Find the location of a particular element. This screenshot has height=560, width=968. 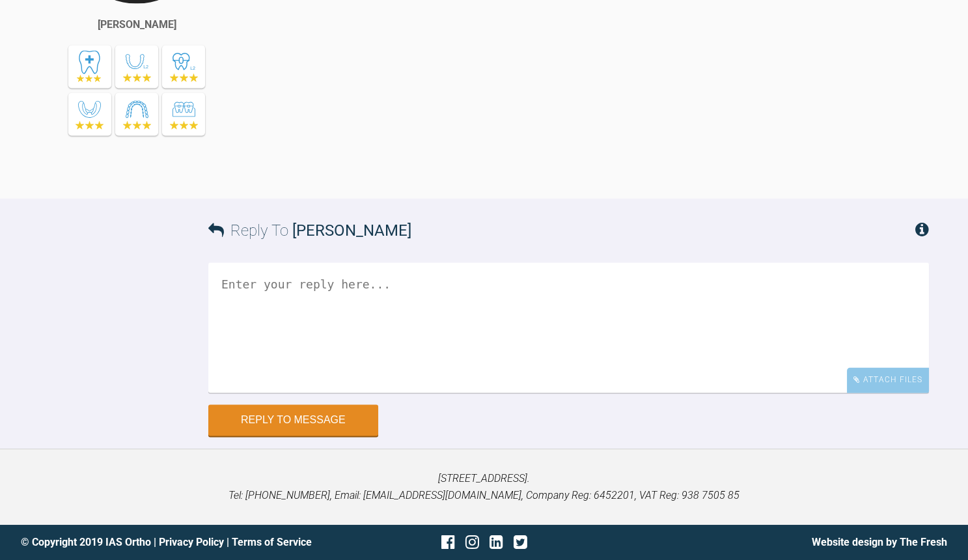

button: Reply to Message is located at coordinates (293, 420).